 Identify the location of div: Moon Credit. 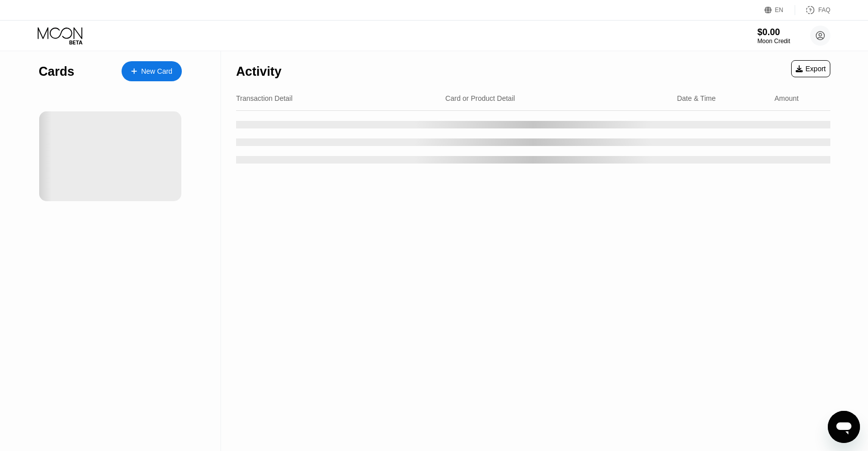
(774, 41).